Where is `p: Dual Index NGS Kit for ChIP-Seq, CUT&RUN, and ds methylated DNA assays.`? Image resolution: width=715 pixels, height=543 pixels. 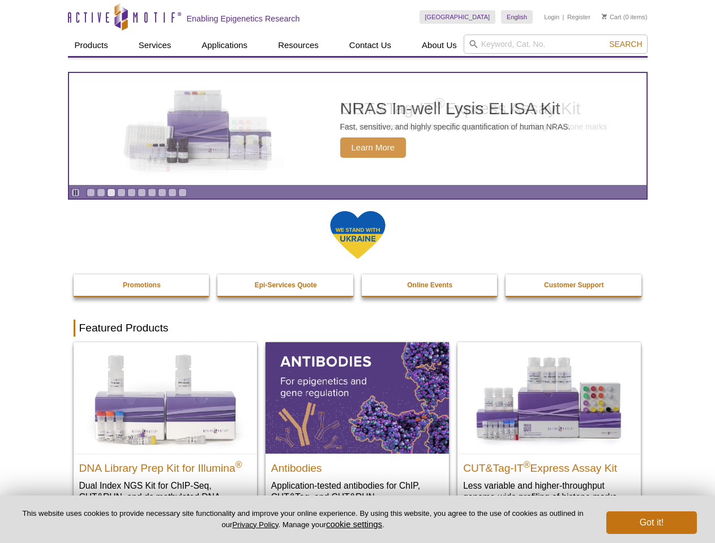 p: Dual Index NGS Kit for ChIP-Seq, CUT&RUN, and ds methylated DNA assays. is located at coordinates (165, 497).